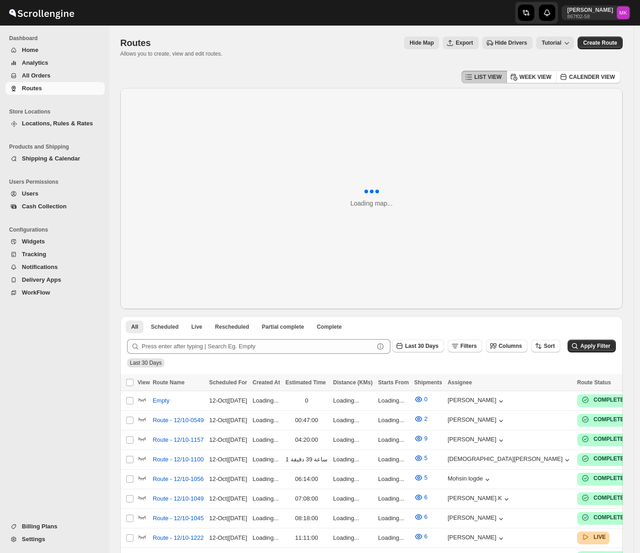 Image resolution: width=640 pixels, height=553 pixels. I want to click on button: 2, so click(421, 419).